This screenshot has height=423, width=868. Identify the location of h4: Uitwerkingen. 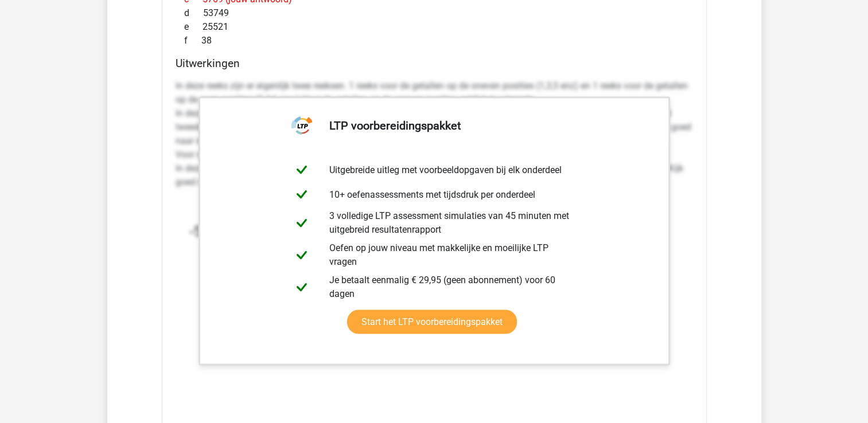
(434, 63).